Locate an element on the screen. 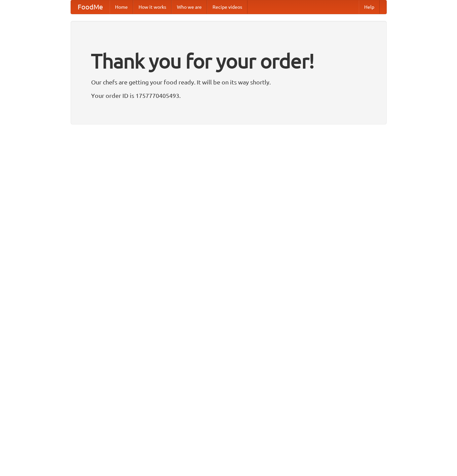  a: FoodMe is located at coordinates (90, 7).